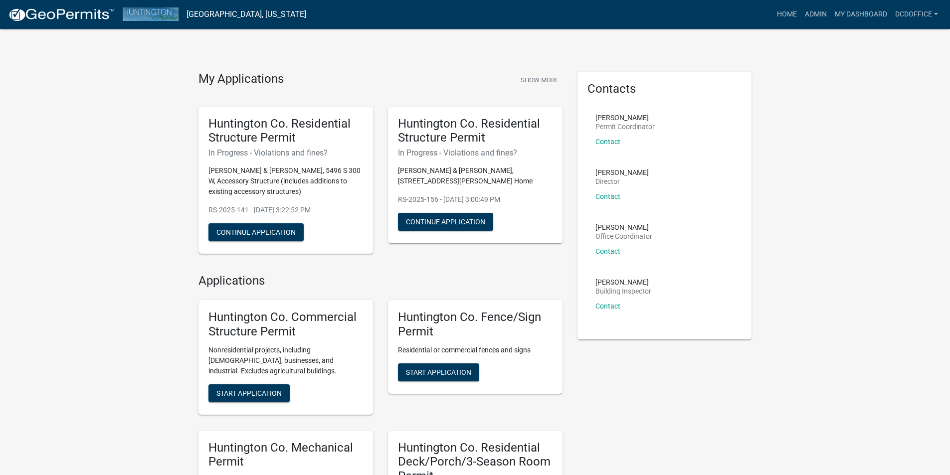  I want to click on a: My Dashboard, so click(861, 14).